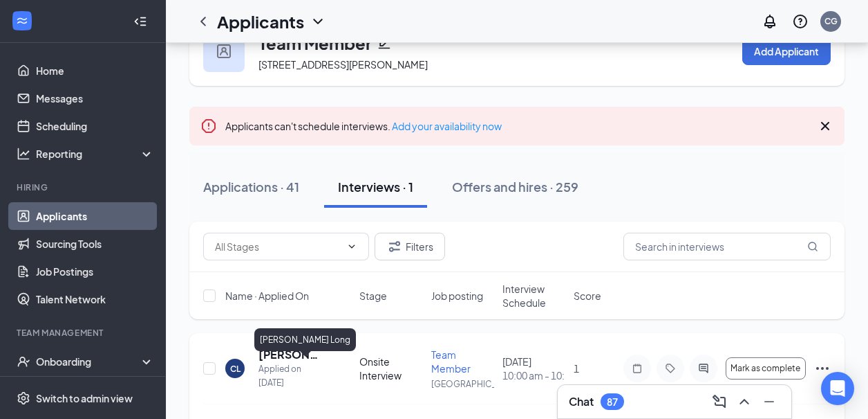 The image size is (868, 419). What do you see at coordinates (373, 296) in the screenshot?
I see `span: Stage` at bounding box center [373, 296].